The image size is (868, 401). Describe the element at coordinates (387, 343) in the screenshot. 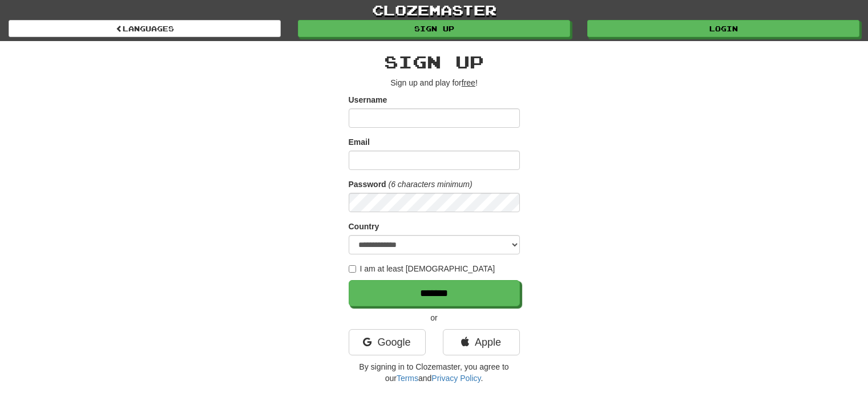

I see `a: Google` at that location.